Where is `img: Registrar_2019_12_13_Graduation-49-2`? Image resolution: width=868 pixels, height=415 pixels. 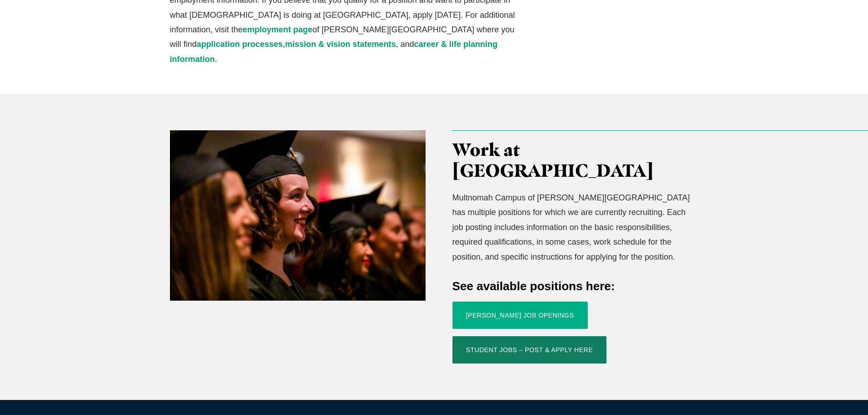 img: Registrar_2019_12_13_Graduation-49-2 is located at coordinates (298, 215).